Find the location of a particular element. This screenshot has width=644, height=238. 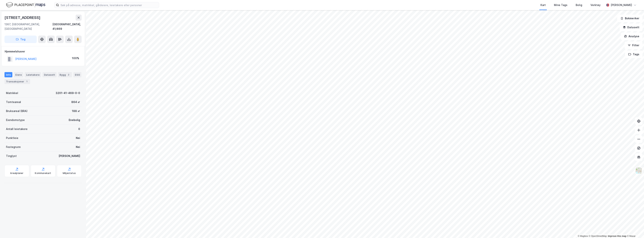

div: 864 ㎡ is located at coordinates (75, 102).